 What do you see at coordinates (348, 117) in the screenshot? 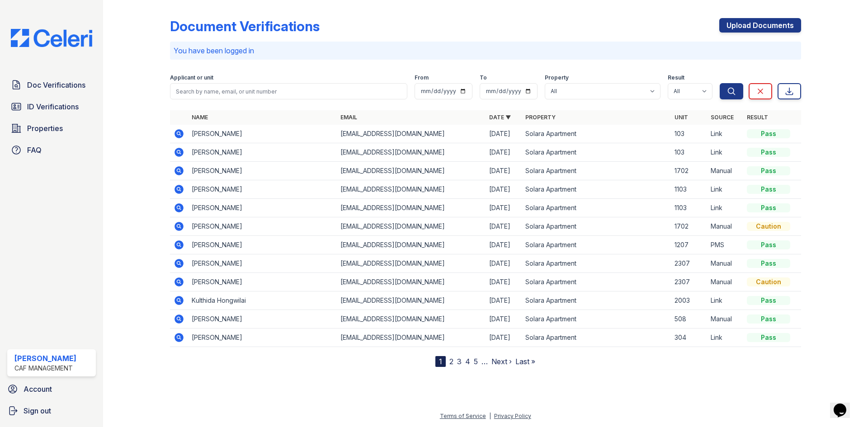
I see `a: Email` at bounding box center [348, 117].